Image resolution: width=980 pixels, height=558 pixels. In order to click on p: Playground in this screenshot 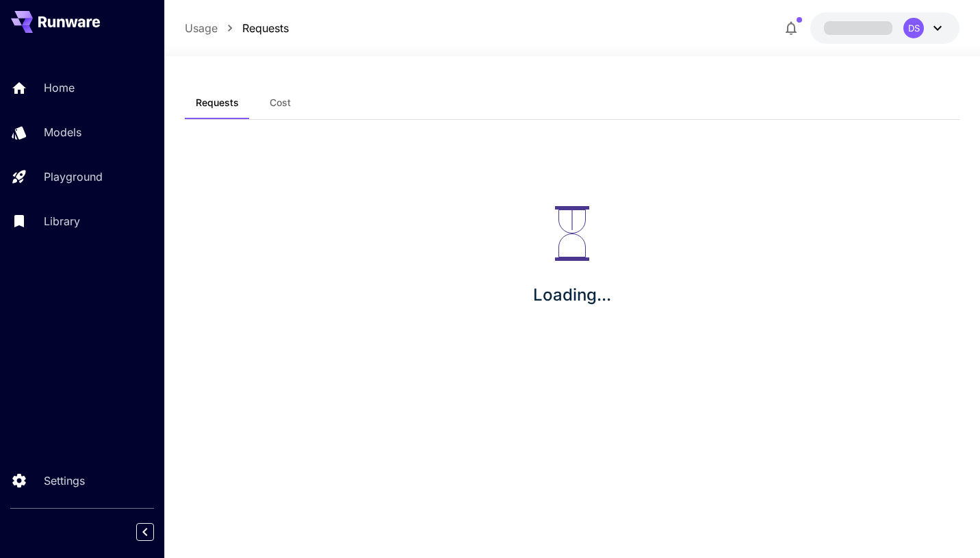, I will do `click(73, 177)`.